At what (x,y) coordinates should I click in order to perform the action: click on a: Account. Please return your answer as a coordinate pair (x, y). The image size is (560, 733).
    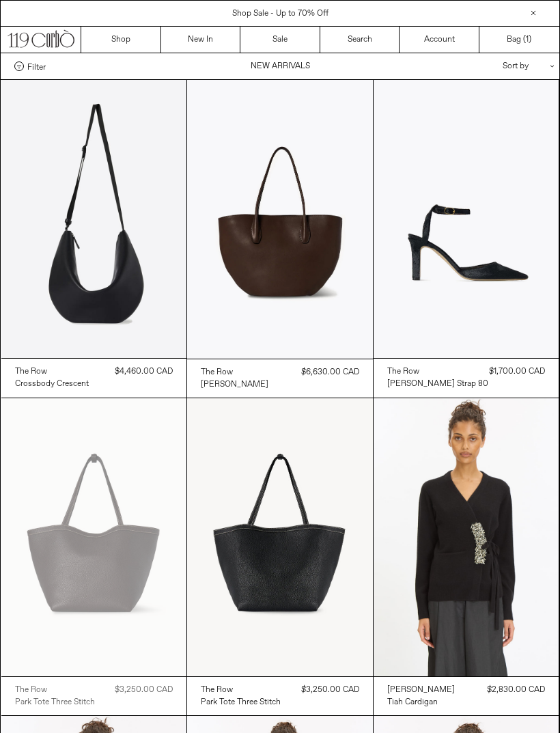
    Looking at the image, I should click on (439, 39).